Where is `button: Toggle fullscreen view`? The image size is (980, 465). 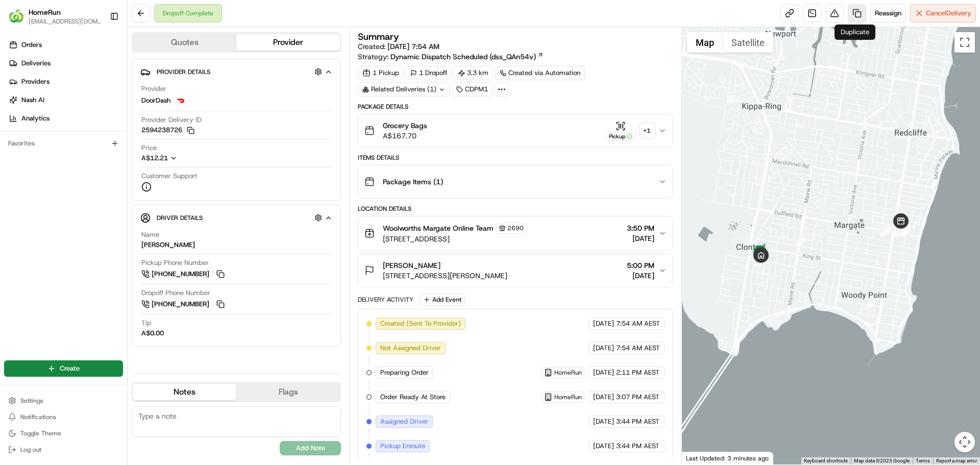
button: Toggle fullscreen view is located at coordinates (964, 42).